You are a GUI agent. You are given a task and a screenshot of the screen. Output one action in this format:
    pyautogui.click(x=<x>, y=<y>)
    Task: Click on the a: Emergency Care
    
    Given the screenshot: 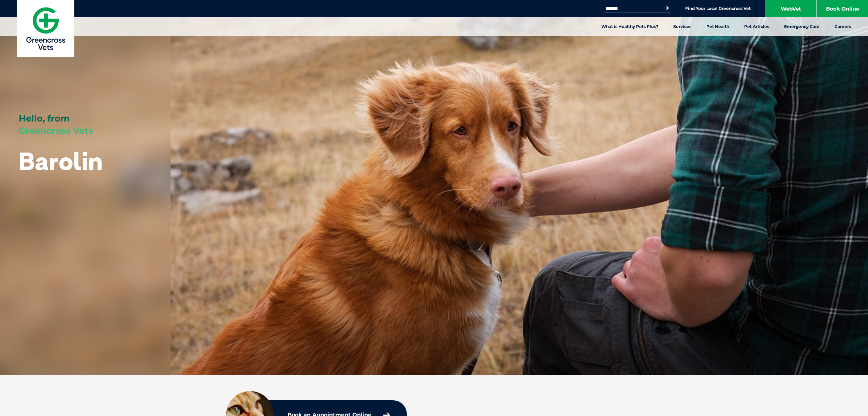 What is the action you would take?
    pyautogui.click(x=802, y=26)
    